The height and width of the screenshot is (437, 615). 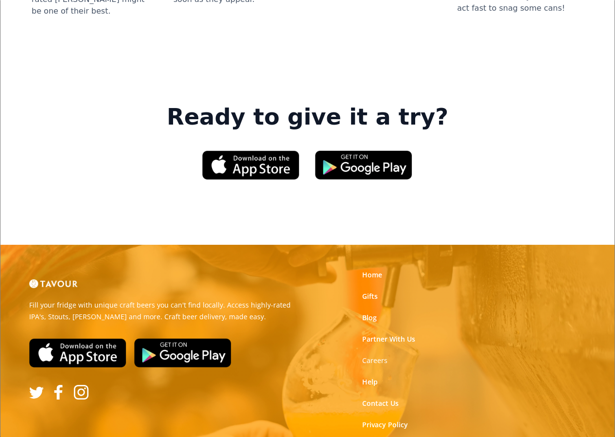 I want to click on a: Help, so click(x=370, y=382).